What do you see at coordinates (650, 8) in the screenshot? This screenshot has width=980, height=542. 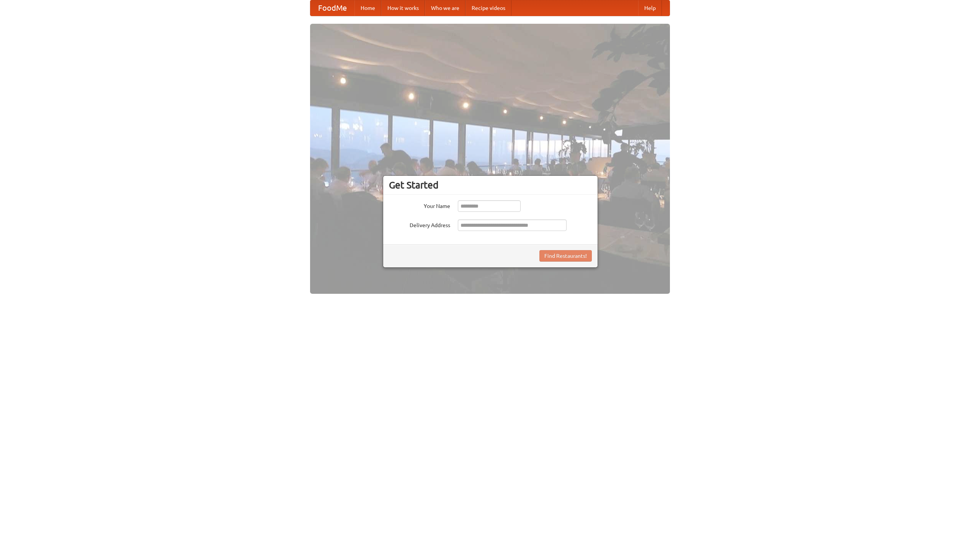 I see `a: Help` at bounding box center [650, 8].